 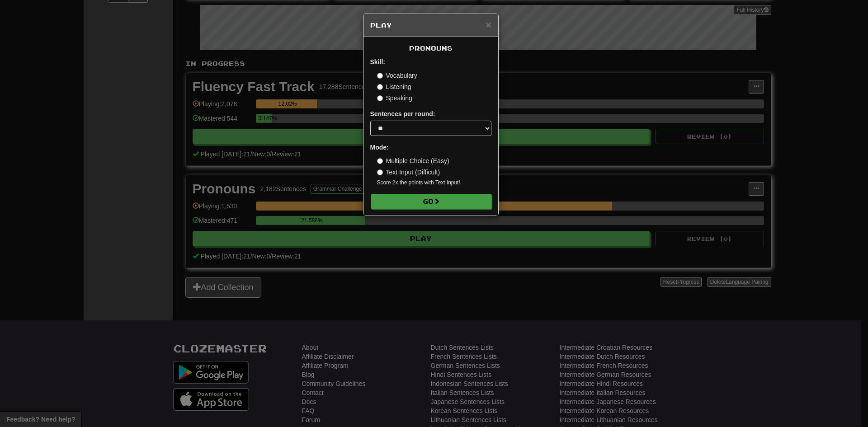 I want to click on button: Close, so click(x=488, y=24).